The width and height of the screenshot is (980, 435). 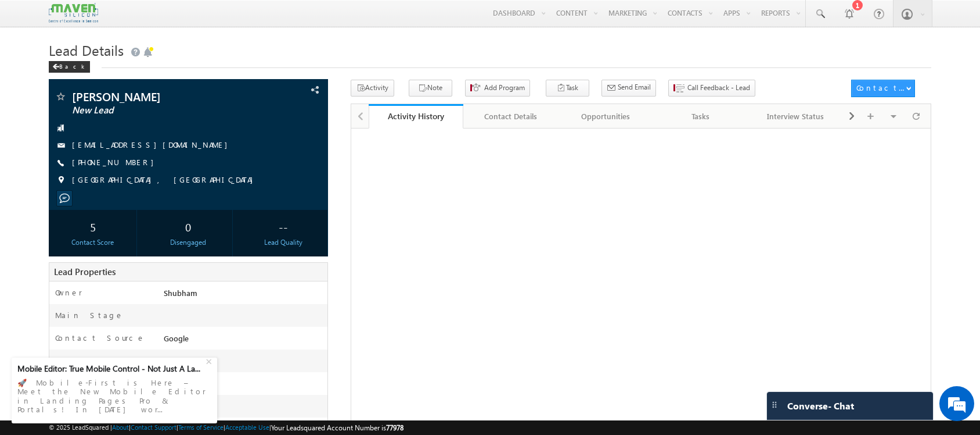 I want to click on label: Source Medium, so click(x=99, y=360).